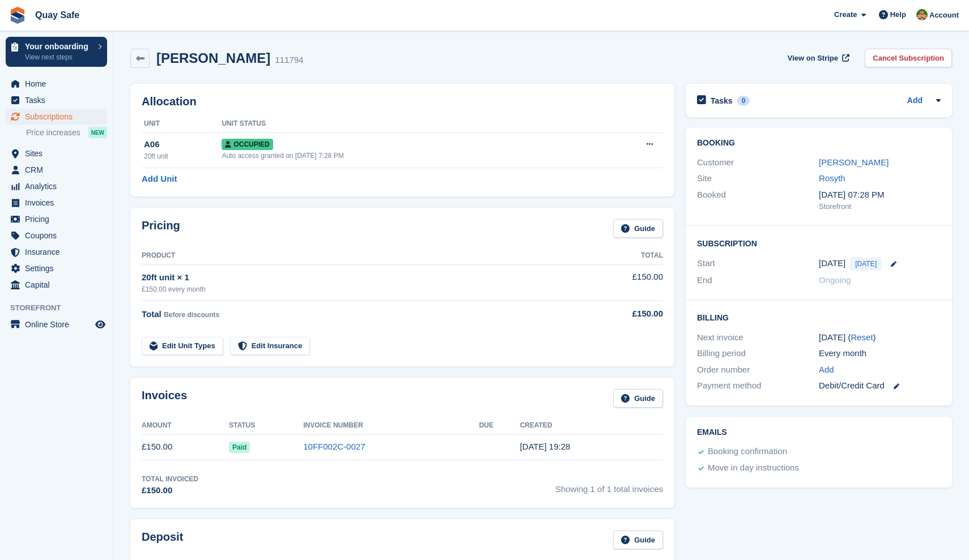 This screenshot has height=560, width=969. I want to click on th: Unit, so click(181, 124).